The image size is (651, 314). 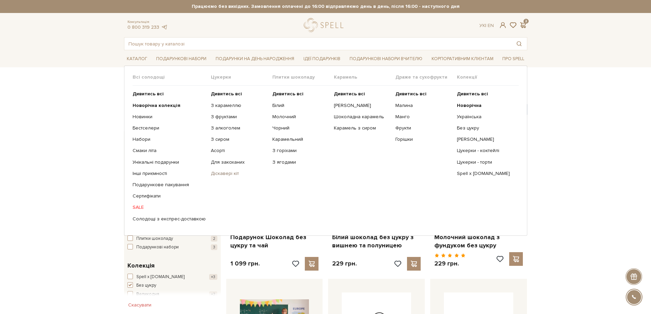 I want to click on a: Чорний, so click(x=300, y=128).